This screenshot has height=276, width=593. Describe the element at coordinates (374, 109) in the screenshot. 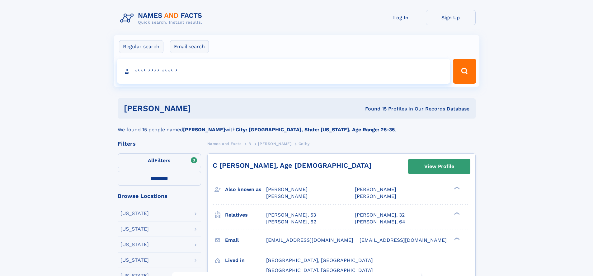

I see `div: Found 15 Profiles In Our Records Database` at that location.